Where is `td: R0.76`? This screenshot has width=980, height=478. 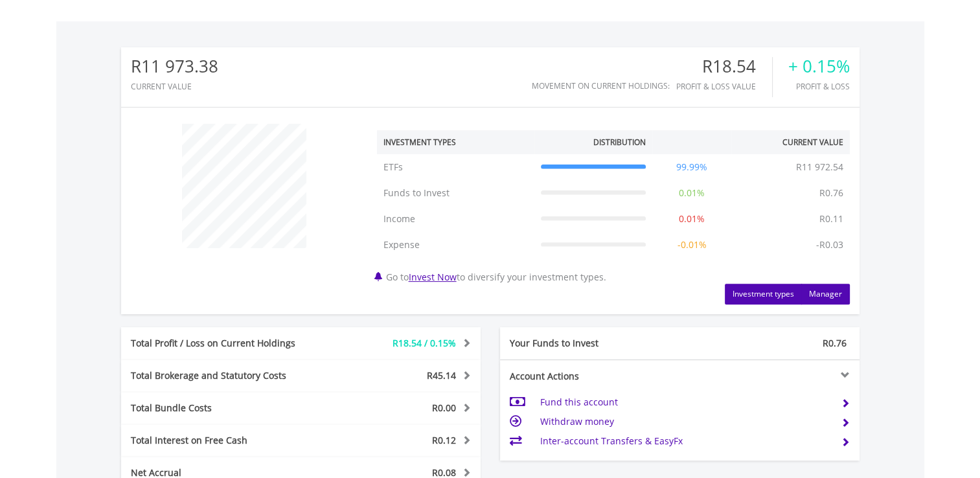 td: R0.76 is located at coordinates (830, 193).